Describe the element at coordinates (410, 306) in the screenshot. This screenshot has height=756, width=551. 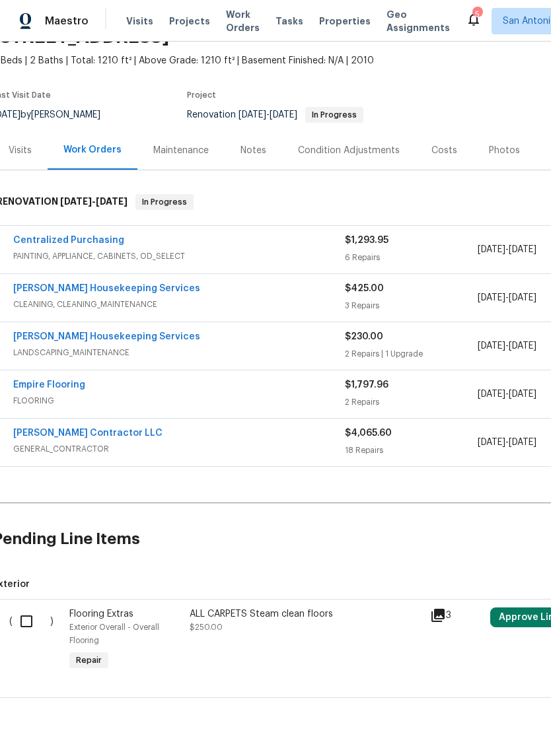
I see `div: 3 Repairs` at that location.